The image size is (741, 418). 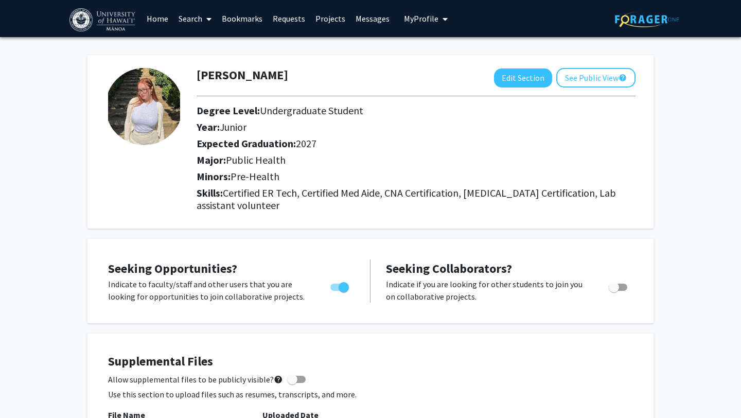 What do you see at coordinates (421, 19) in the screenshot?
I see `span: My Profile` at bounding box center [421, 19].